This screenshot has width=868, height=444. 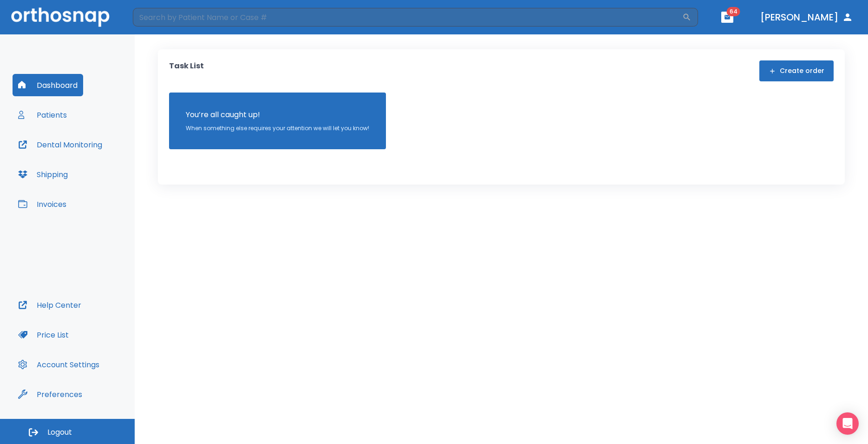 I want to click on button: Patients, so click(x=42, y=115).